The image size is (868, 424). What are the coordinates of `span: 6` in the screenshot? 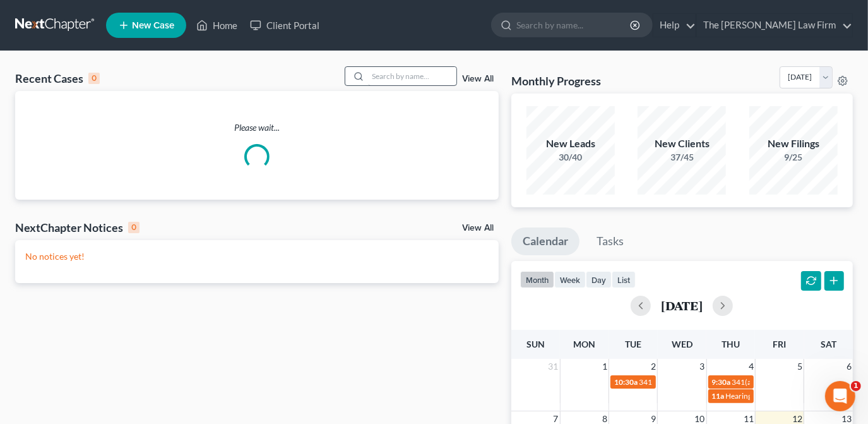 It's located at (849, 367).